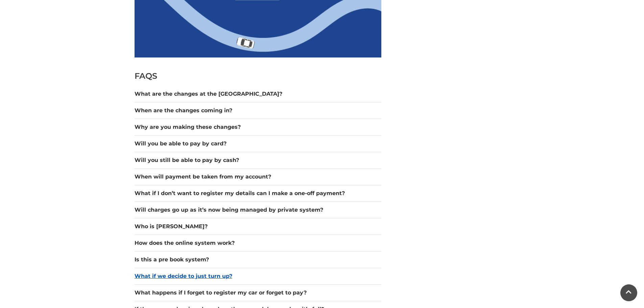 This screenshot has width=644, height=308. What do you see at coordinates (146, 76) in the screenshot?
I see `span: FAQS` at bounding box center [146, 76].